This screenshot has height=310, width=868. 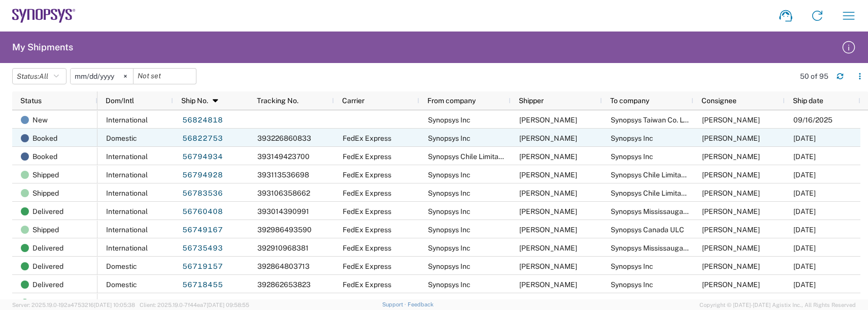 I want to click on a: 56783536, so click(x=202, y=193).